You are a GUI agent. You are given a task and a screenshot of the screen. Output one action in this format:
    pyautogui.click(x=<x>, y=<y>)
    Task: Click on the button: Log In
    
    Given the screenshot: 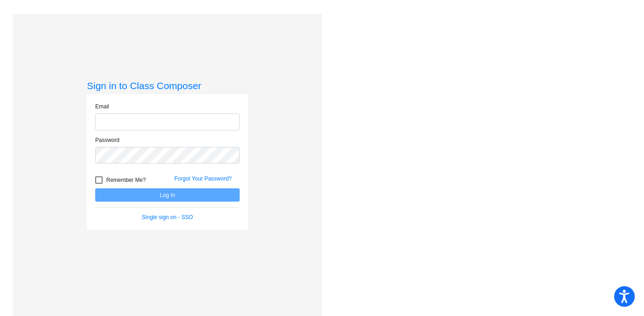 What is the action you would take?
    pyautogui.click(x=168, y=195)
    